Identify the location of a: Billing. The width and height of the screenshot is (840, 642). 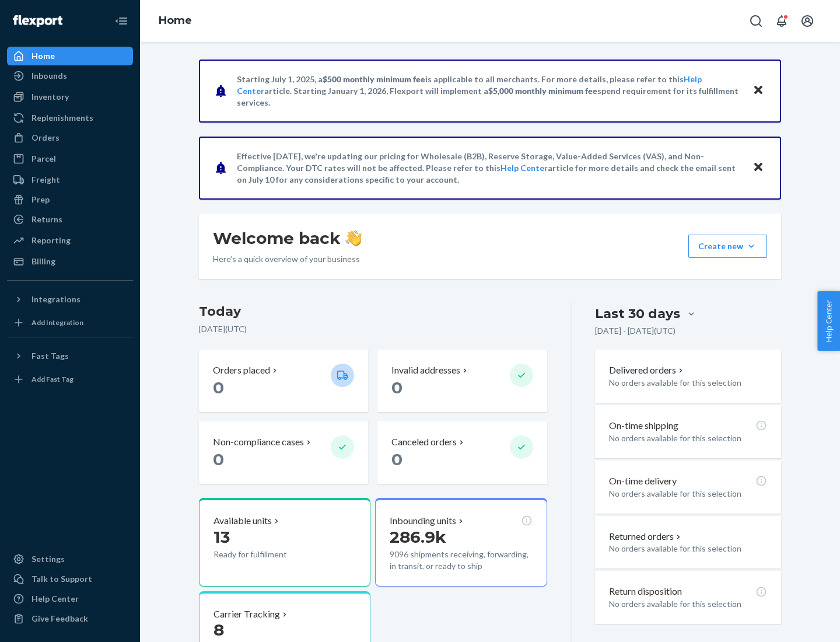
(70, 261).